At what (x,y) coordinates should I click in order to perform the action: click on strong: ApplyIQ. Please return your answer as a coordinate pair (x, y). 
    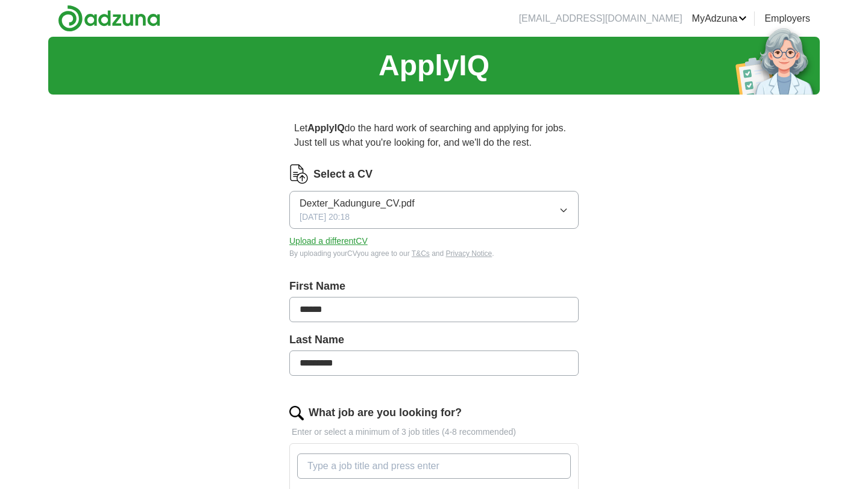
    Looking at the image, I should click on (325, 127).